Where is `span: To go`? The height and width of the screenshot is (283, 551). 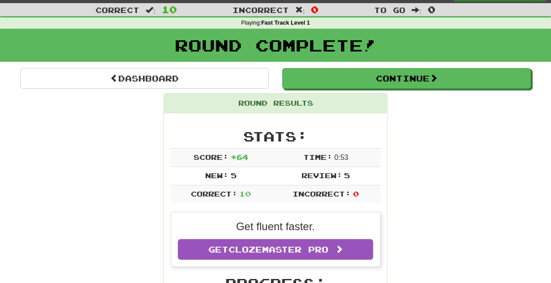
span: To go is located at coordinates (390, 10).